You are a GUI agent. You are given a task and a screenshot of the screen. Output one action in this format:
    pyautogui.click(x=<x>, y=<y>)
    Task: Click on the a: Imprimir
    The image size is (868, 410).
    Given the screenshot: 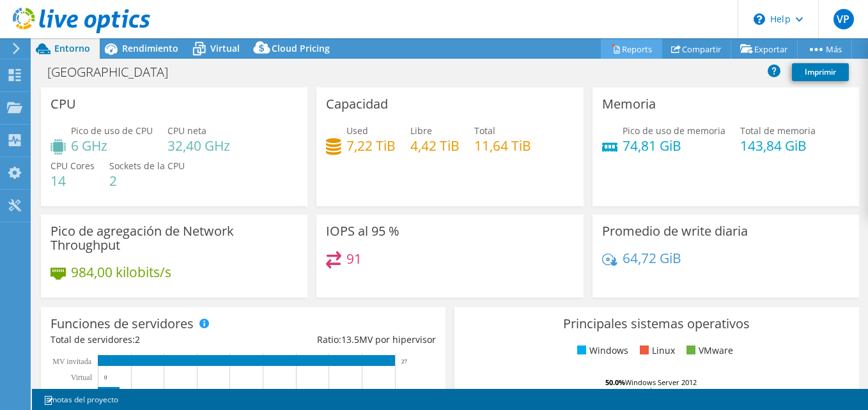 What is the action you would take?
    pyautogui.click(x=820, y=72)
    